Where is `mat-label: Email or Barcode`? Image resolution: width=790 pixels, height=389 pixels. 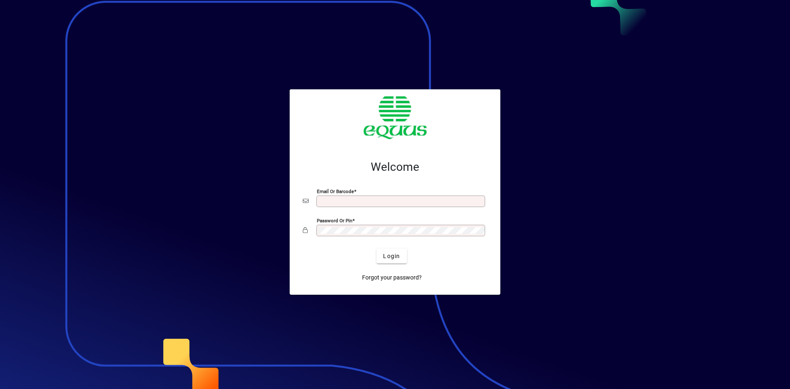 mat-label: Email or Barcode is located at coordinates (335, 191).